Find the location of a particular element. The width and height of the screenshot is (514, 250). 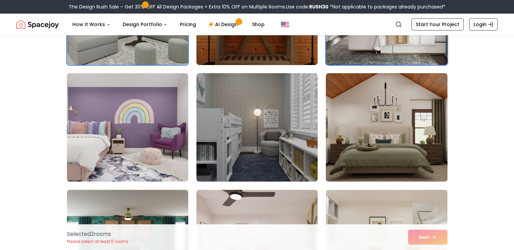

img: Room room-5 is located at coordinates (257, 128).